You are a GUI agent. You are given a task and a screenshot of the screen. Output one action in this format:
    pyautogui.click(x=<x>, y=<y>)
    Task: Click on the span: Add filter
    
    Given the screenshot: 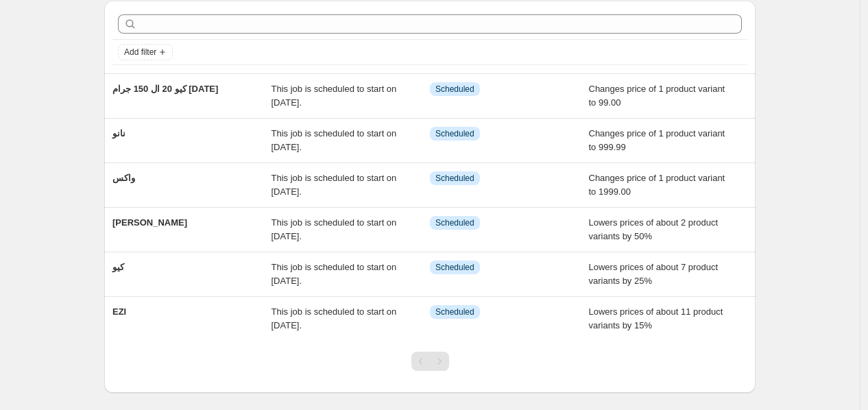 What is the action you would take?
    pyautogui.click(x=140, y=52)
    